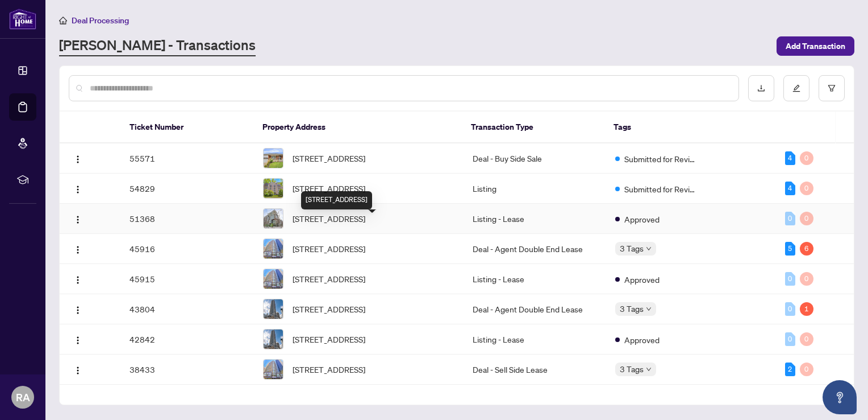 The image size is (868, 420). I want to click on button: edit, so click(797, 88).